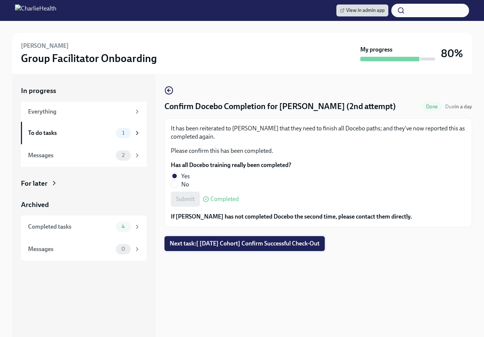  Describe the element at coordinates (432, 106) in the screenshot. I see `span: Done` at that location.